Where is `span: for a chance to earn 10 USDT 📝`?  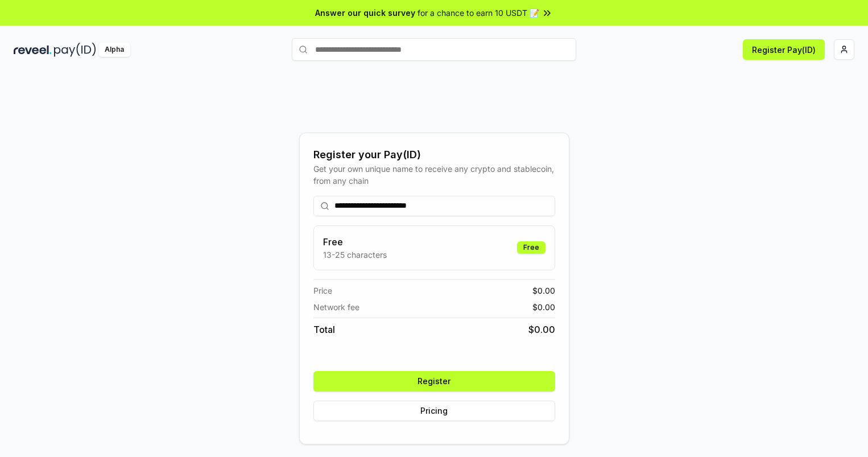 span: for a chance to earn 10 USDT 📝 is located at coordinates (479, 12).